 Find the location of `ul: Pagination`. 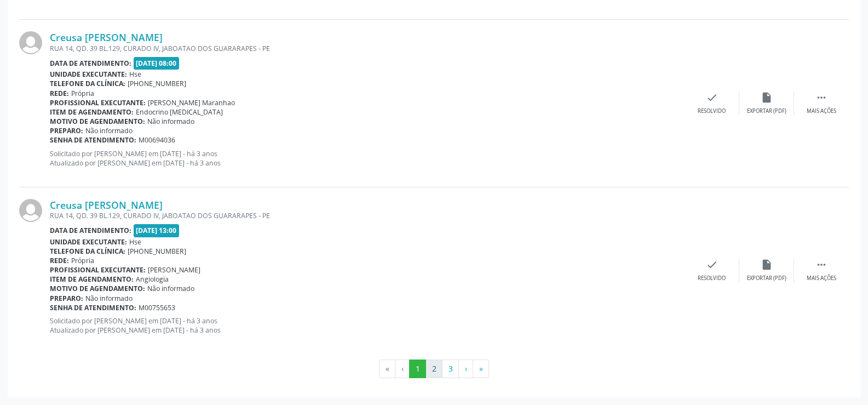

ul: Pagination is located at coordinates (434, 369).